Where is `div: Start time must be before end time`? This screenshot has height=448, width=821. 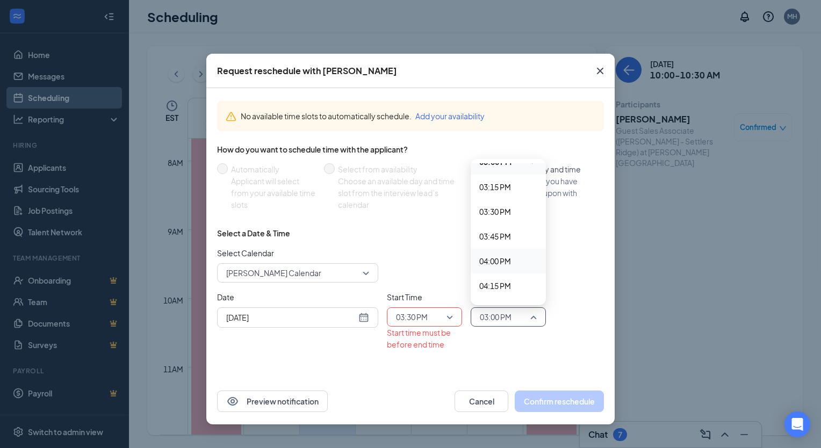
div: Start time must be before end time is located at coordinates (424, 338).